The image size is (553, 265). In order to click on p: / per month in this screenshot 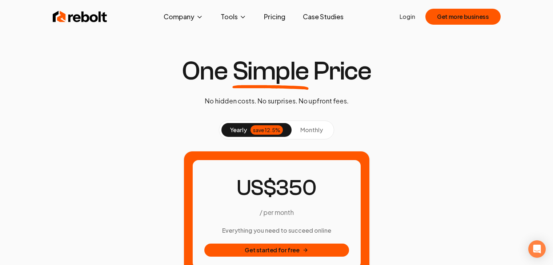, I will do `click(276, 213)`.